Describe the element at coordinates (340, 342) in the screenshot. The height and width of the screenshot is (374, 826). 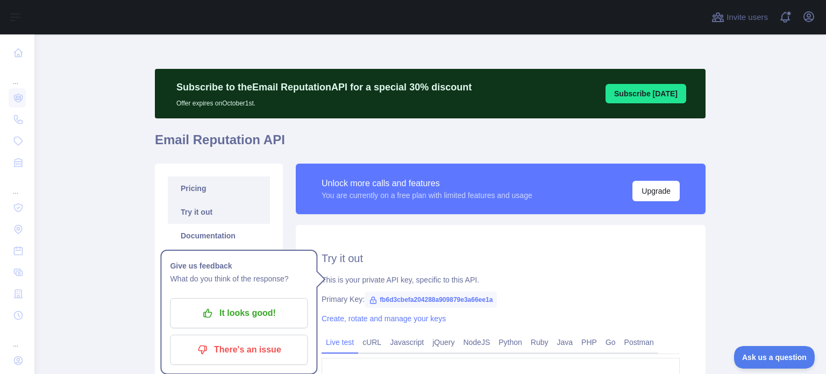
I see `a: Live test` at that location.